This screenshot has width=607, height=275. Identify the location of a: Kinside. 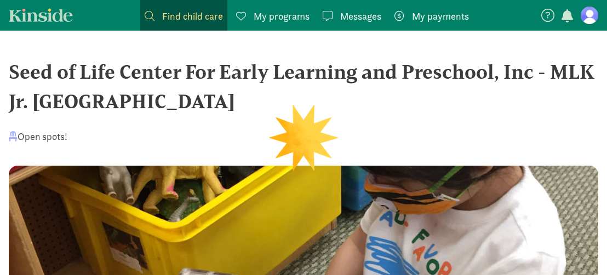
(41, 15).